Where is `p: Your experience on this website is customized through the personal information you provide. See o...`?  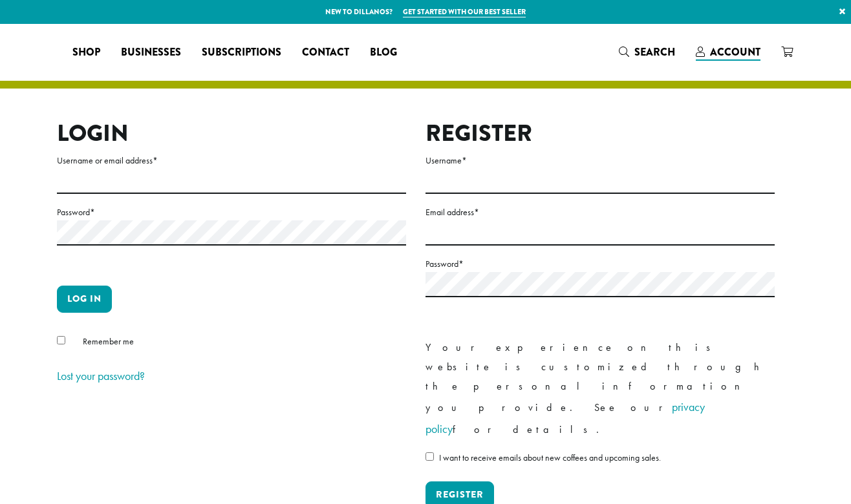 p: Your experience on this website is customized through the personal information you provide. See o... is located at coordinates (600, 389).